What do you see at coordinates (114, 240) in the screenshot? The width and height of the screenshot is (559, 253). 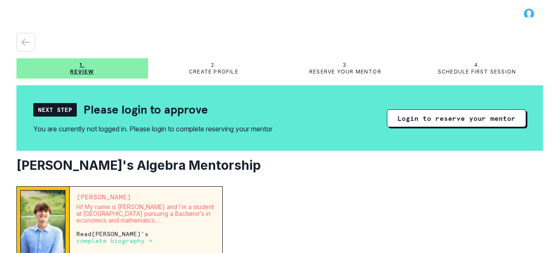 I see `a: complete biography →` at bounding box center [114, 240].